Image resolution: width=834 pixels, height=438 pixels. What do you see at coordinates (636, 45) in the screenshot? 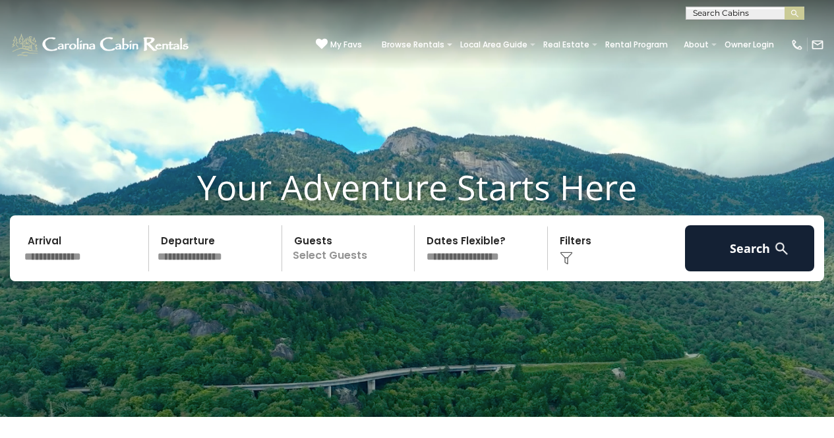
I see `a: Rental Program` at bounding box center [636, 45].